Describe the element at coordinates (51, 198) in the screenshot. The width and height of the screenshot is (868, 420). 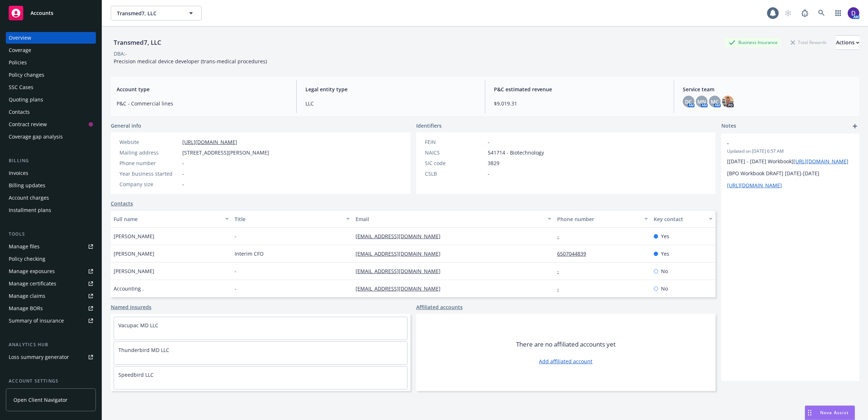
I see `a: Account charges` at that location.